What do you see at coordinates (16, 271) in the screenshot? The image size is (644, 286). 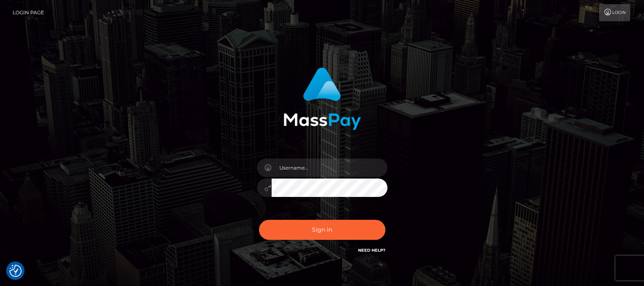 I see `img: Revisit consent button` at bounding box center [16, 271].